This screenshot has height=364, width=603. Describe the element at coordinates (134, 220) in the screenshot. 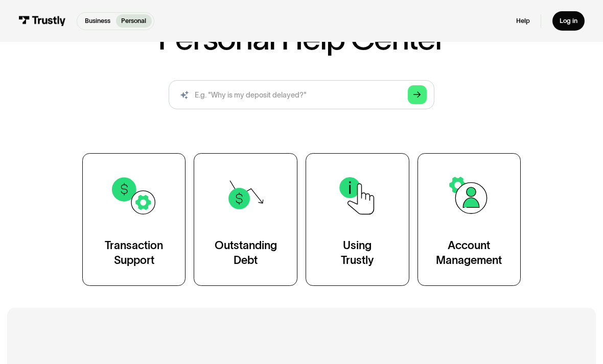

I see `a: TransactionSupport` at that location.